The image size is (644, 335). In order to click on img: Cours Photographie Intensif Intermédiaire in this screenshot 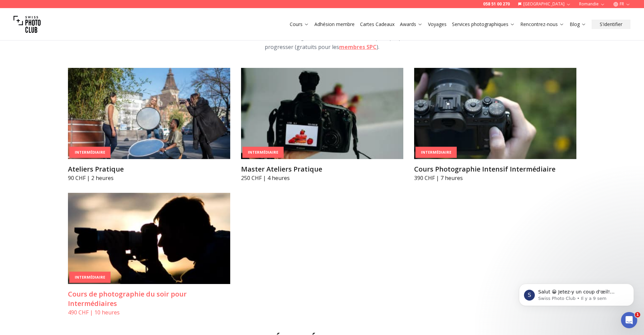, I will do `click(495, 114)`.